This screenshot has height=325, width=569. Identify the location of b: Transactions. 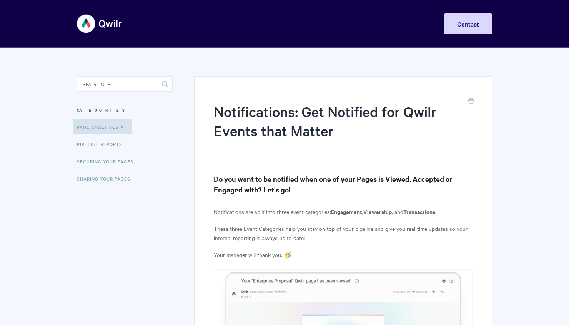
(419, 211).